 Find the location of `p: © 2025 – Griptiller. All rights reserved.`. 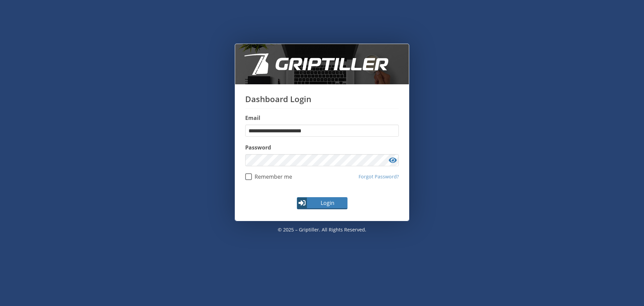

p: © 2025 – Griptiller. All rights reserved. is located at coordinates (322, 230).